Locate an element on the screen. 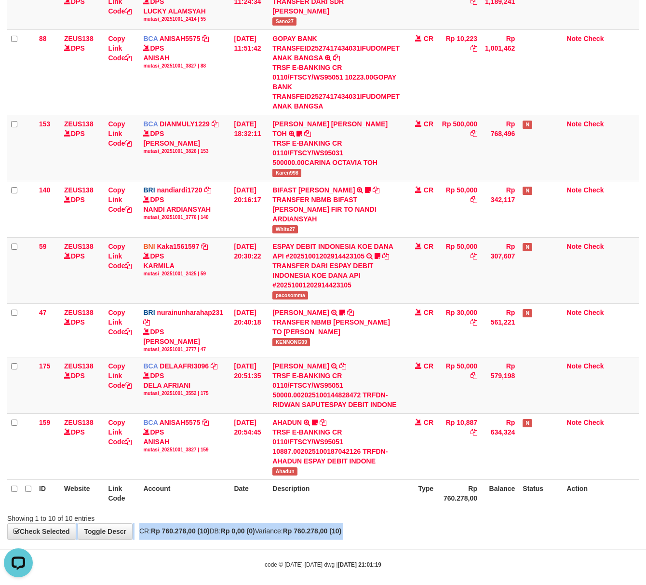 This screenshot has width=646, height=585. a: Copy Rp 30,000 to clipboard is located at coordinates (474, 322).